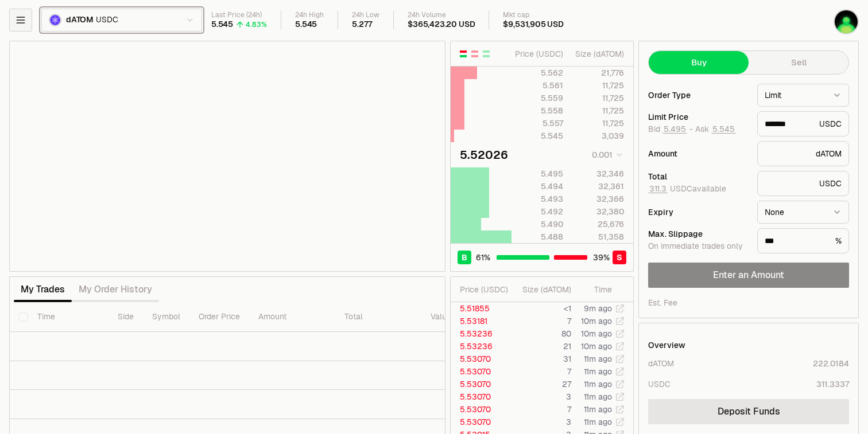 The width and height of the screenshot is (868, 434). What do you see at coordinates (256, 24) in the screenshot?
I see `div: 4.83%` at bounding box center [256, 24].